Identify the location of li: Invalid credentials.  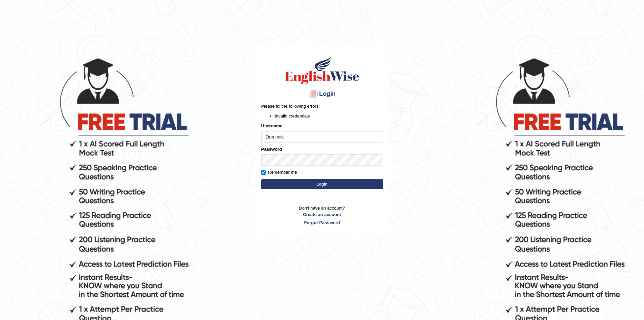
(329, 116).